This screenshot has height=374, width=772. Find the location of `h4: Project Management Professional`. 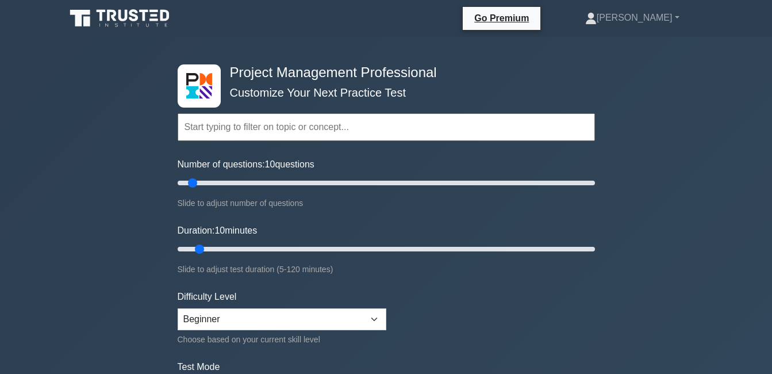

h4: Project Management Professional is located at coordinates (382, 72).